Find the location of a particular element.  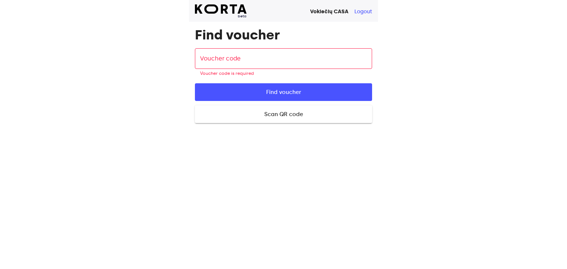

strong: Vokiečių CASA is located at coordinates (329, 11).